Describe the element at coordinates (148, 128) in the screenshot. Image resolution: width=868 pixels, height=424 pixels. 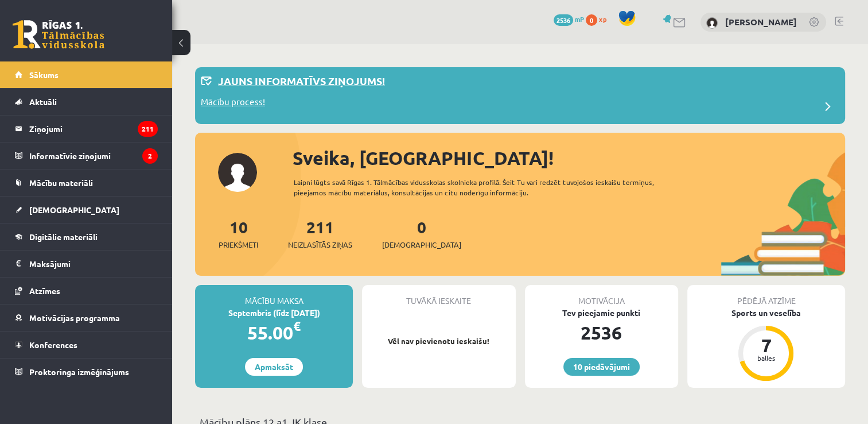
I see `i: 211` at that location.